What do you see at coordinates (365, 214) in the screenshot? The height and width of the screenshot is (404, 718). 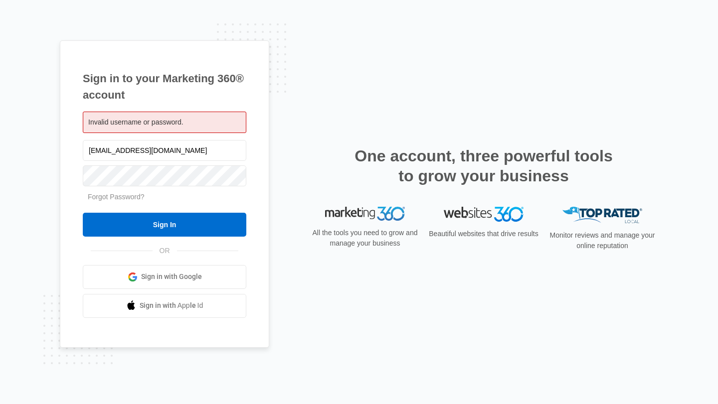 I see `img: Marketing 360` at bounding box center [365, 214].